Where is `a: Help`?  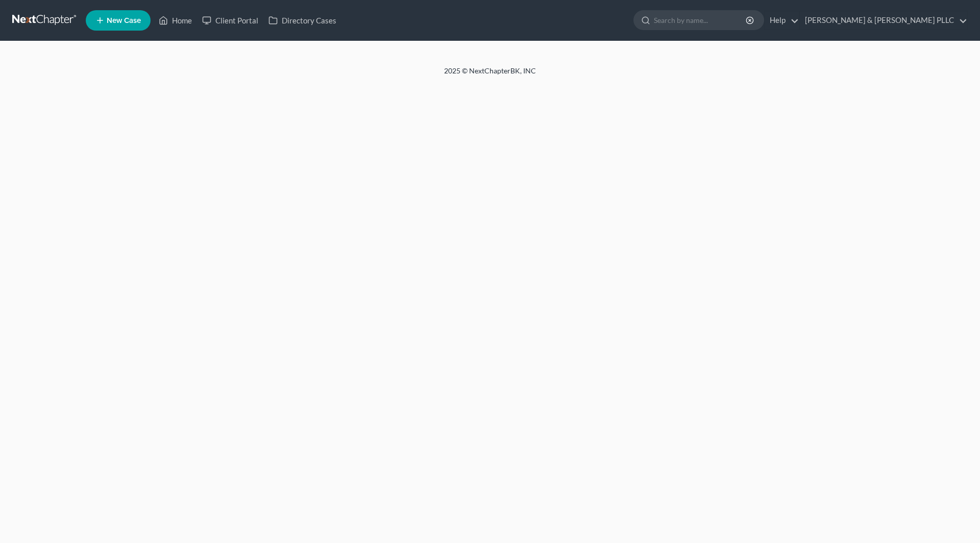 a: Help is located at coordinates (781, 21).